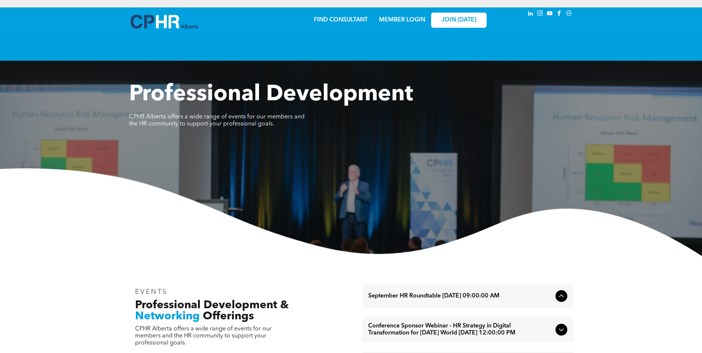 The height and width of the screenshot is (353, 702). Describe the element at coordinates (540, 14) in the screenshot. I see `a: instagram` at that location.